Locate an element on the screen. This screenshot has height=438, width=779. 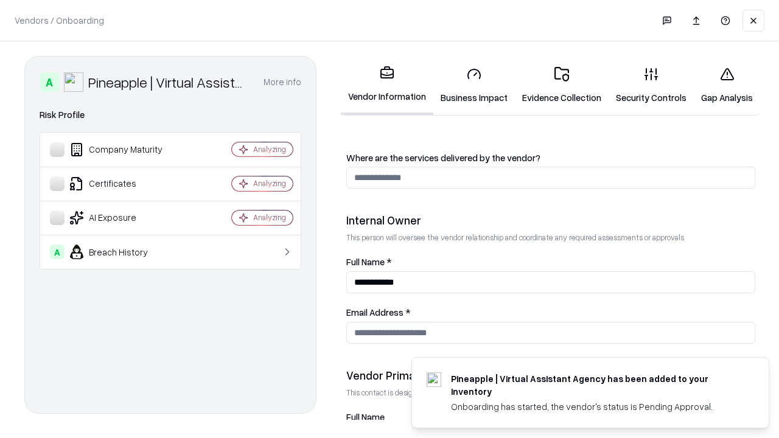
p: This person will oversee the vendor relationship and coordinate any required assessments or appro... is located at coordinates (551, 237).